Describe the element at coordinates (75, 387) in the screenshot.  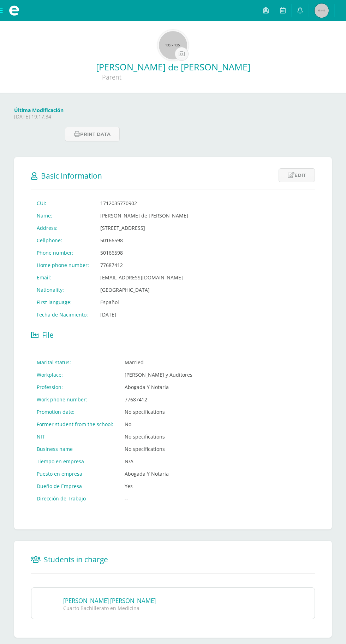
I see `td: Profession:` at that location.